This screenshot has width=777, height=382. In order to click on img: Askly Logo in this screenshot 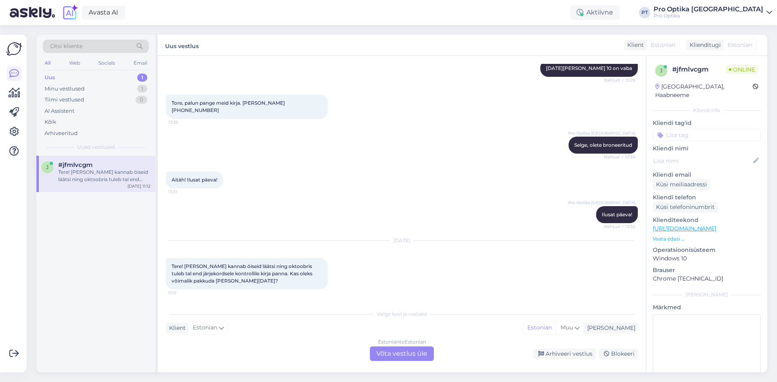, I will do `click(14, 49)`.